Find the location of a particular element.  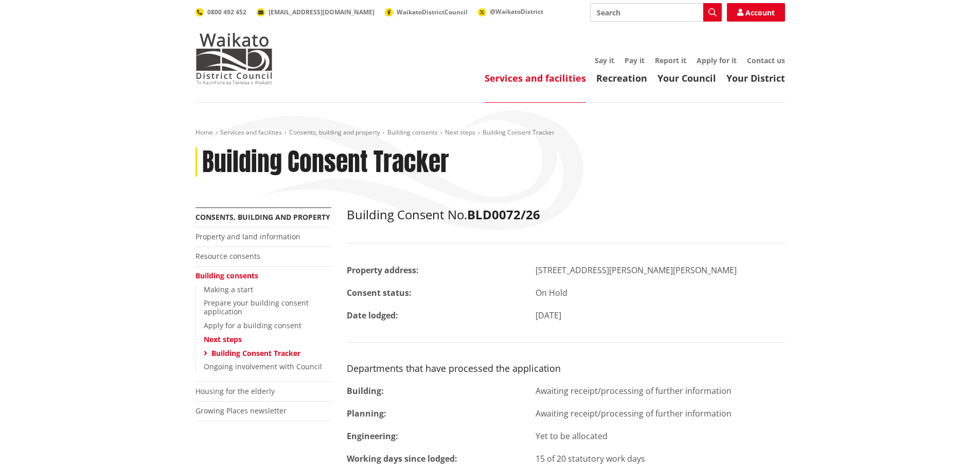

div: Yet to be allocated is located at coordinates (660, 436).